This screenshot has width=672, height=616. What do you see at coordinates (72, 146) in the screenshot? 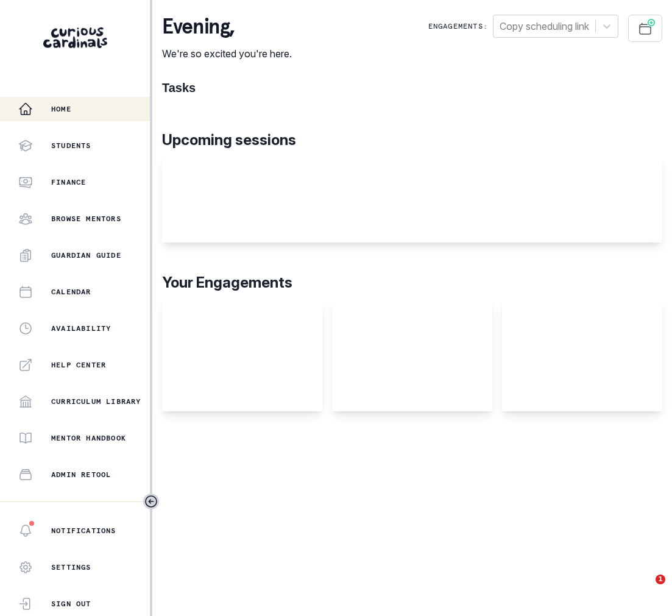
I see `p: Students` at bounding box center [72, 146].